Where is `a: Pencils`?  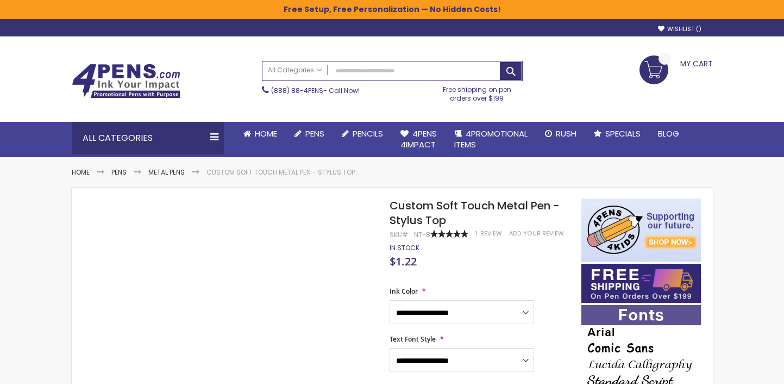 a: Pencils is located at coordinates (363, 134).